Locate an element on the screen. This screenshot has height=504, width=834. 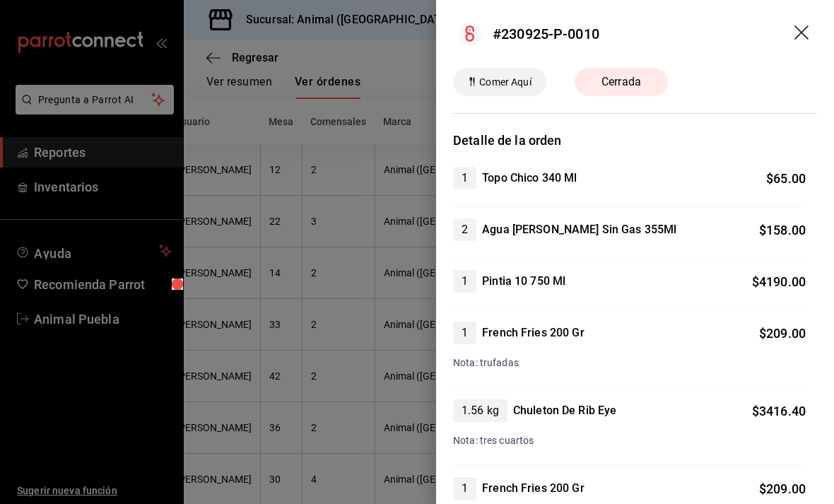
h4: Pintia 10 750 Ml is located at coordinates (524, 281).